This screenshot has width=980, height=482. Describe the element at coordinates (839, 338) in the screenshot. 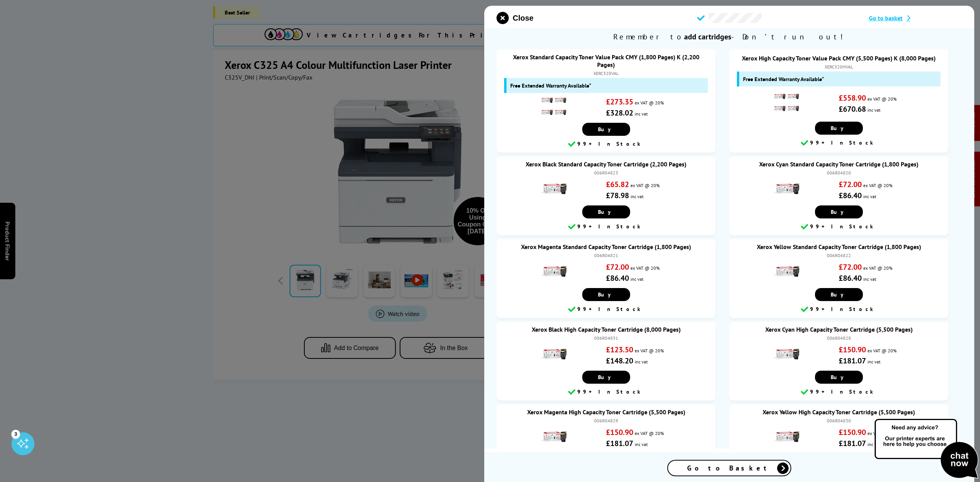

I see `div: 006R04828` at that location.